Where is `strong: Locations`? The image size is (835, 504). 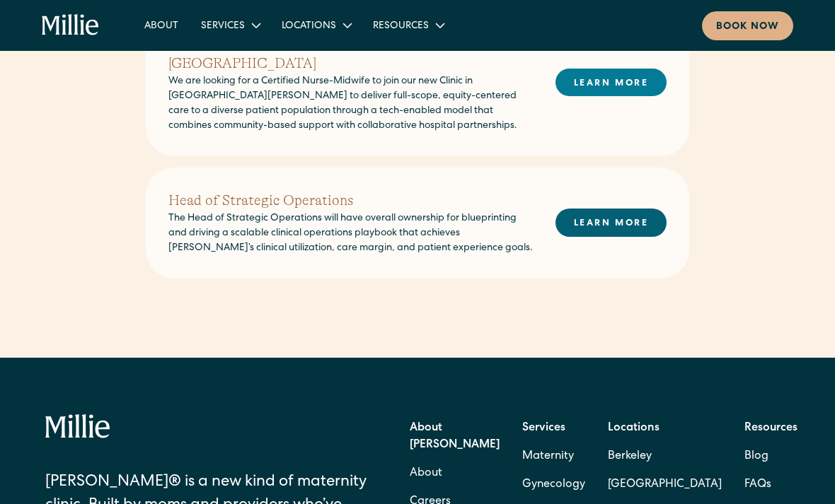
strong: Locations is located at coordinates (633, 428).